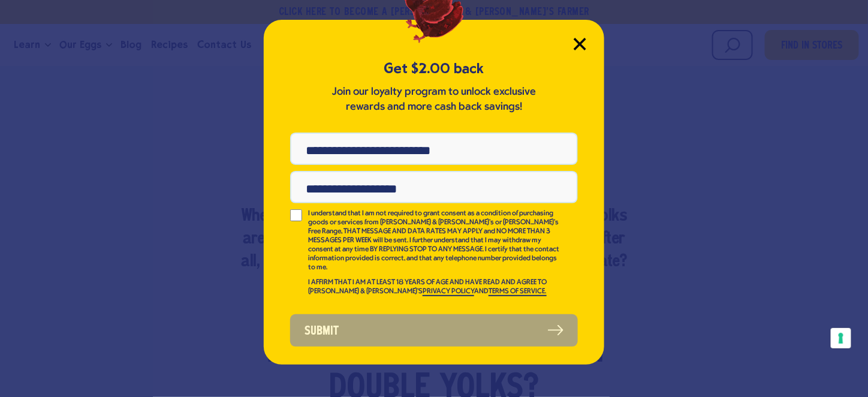 The image size is (868, 397). I want to click on p: I understand that I am not required to grant consent as a condition of purchasing goods or servic..., so click(435, 241).